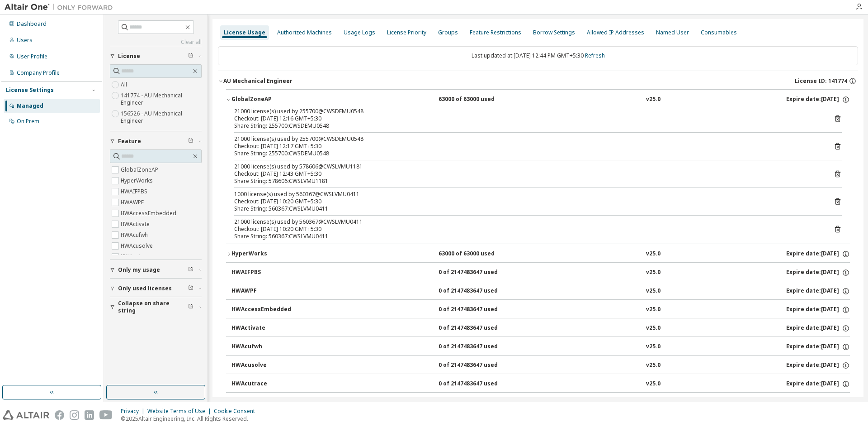  Describe the element at coordinates (26, 415) in the screenshot. I see `img: altair_logo.svg` at that location.